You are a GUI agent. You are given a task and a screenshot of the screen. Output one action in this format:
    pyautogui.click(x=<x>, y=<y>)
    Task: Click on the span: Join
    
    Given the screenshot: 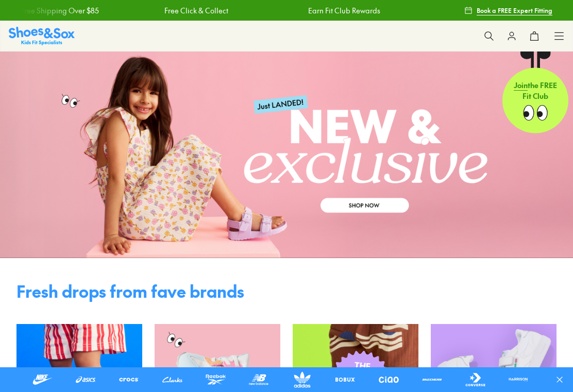 What is the action you would take?
    pyautogui.click(x=520, y=85)
    